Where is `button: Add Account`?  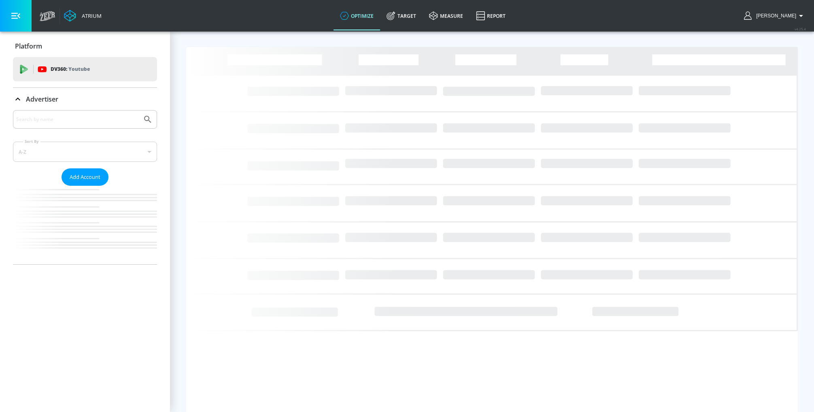
button: Add Account is located at coordinates (85, 177).